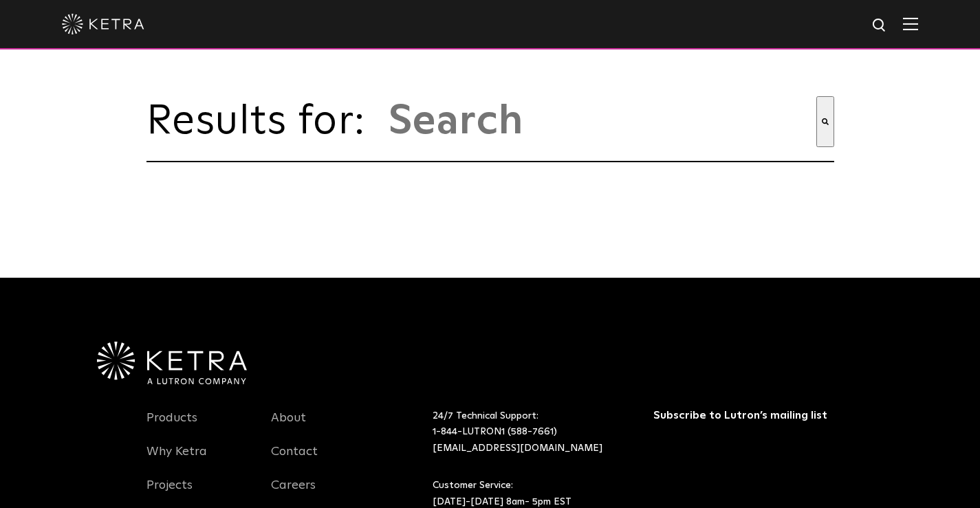 Image resolution: width=980 pixels, height=508 pixels. What do you see at coordinates (602, 122) in the screenshot?
I see `input: This is a search field with an auto-suggest feature attached.` at bounding box center [602, 122].